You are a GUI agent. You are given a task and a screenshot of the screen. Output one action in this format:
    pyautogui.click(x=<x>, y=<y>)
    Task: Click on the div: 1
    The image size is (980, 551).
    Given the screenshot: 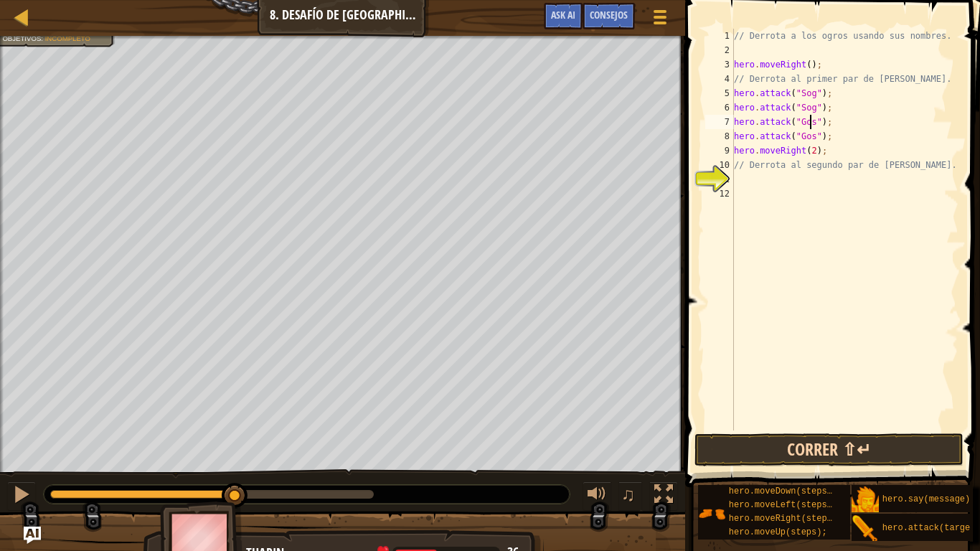 What is the action you would take?
    pyautogui.click(x=719, y=36)
    